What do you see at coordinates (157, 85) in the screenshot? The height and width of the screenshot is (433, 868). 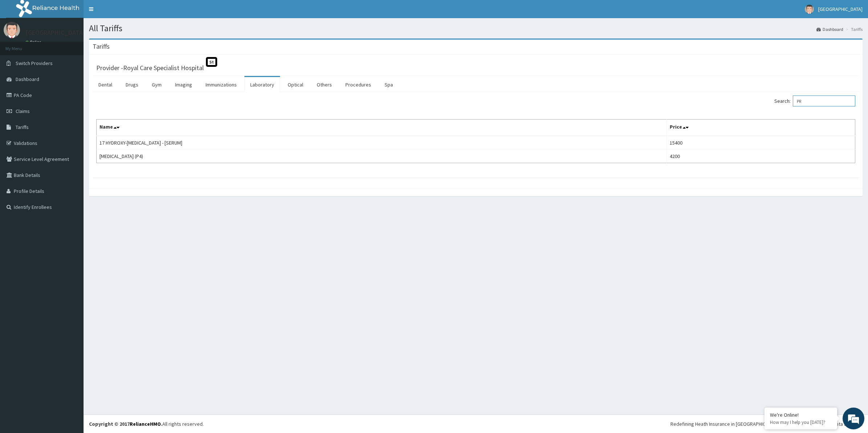 I see `a: Gym` at bounding box center [157, 85].